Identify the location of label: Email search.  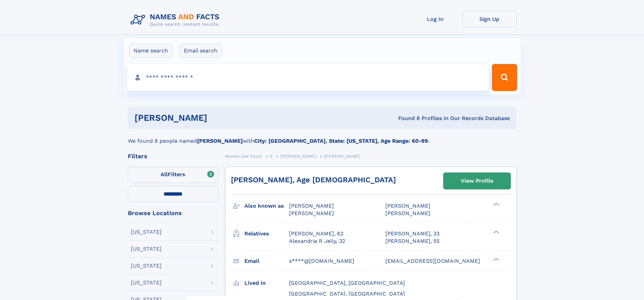
(201, 51).